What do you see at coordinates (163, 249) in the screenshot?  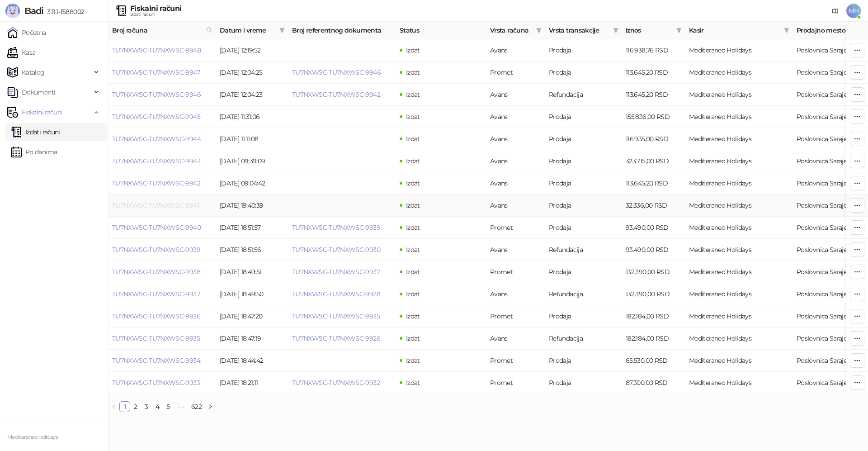 I see `td: TU7NXWSC-TU7NXWSC-9939` at bounding box center [163, 249].